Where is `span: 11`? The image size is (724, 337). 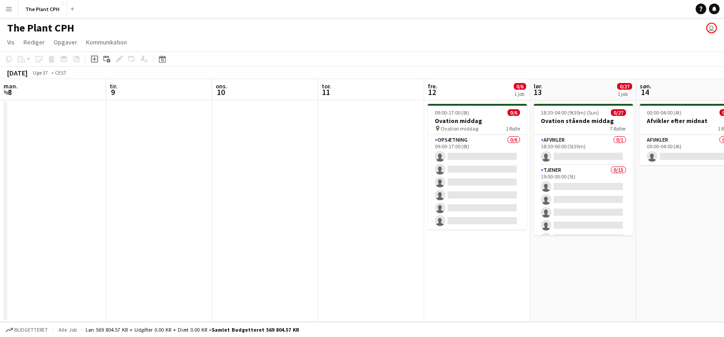
span: 11 is located at coordinates (326, 92).